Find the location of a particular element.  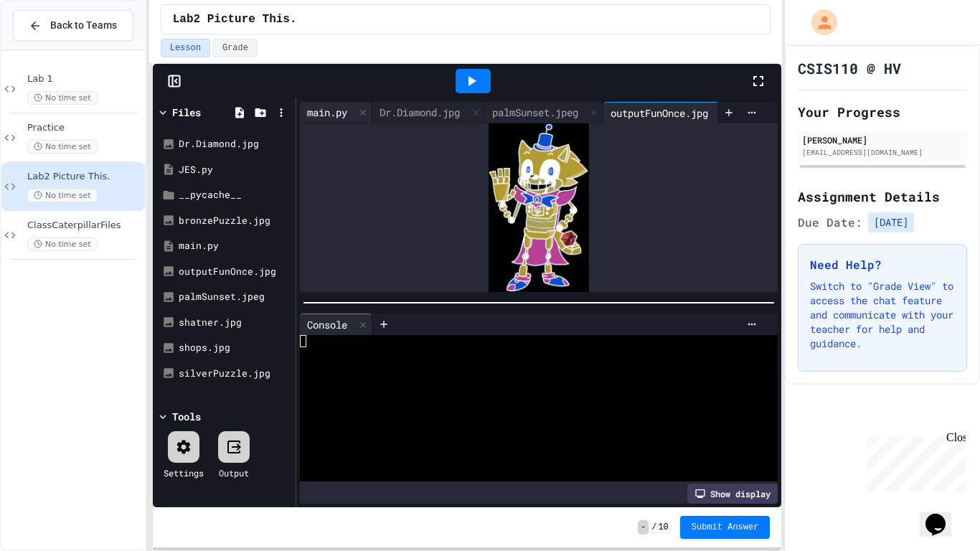

span: Submit Answer is located at coordinates (726, 527).